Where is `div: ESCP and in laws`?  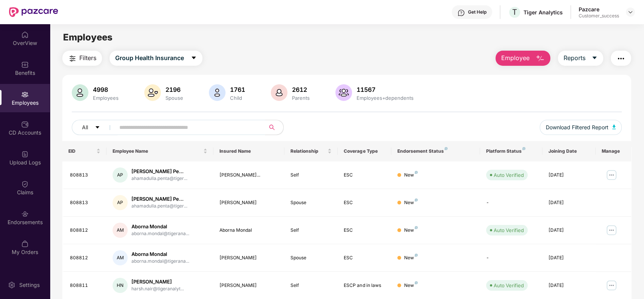 div: ESCP and in laws is located at coordinates (364, 285).